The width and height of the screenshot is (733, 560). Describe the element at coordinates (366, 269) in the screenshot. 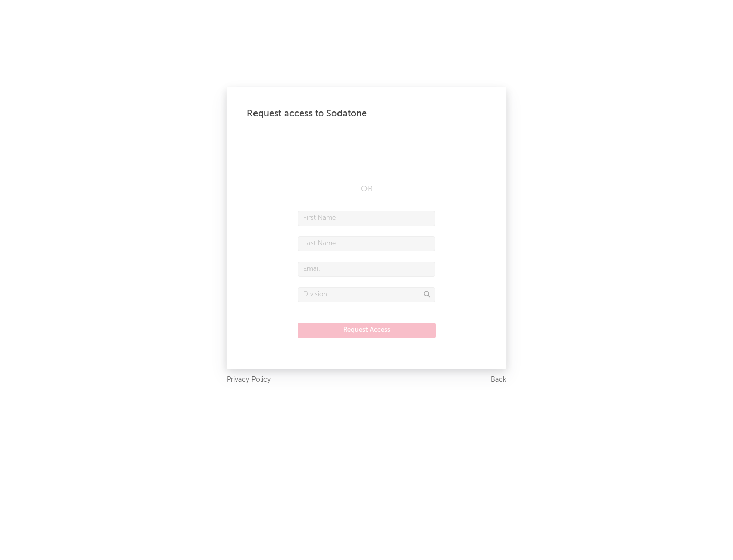

I see `input: Email` at that location.